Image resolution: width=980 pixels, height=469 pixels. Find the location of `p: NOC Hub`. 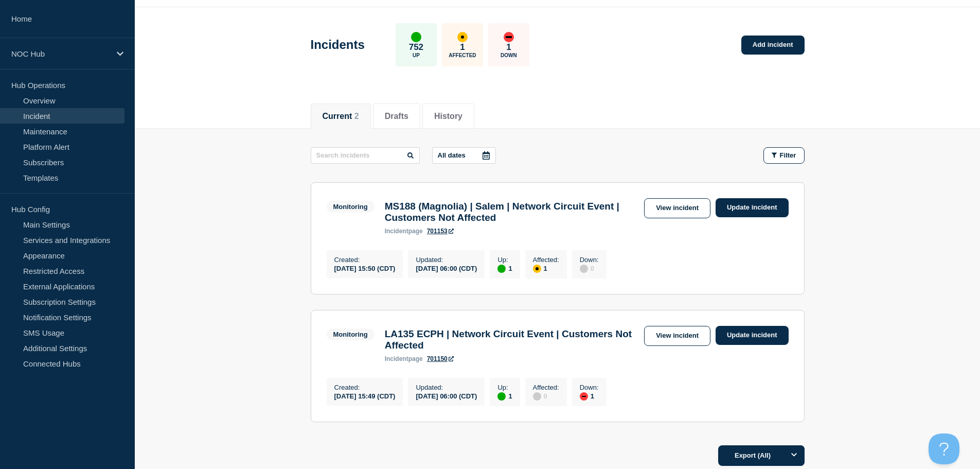

p: NOC Hub is located at coordinates (60, 54).